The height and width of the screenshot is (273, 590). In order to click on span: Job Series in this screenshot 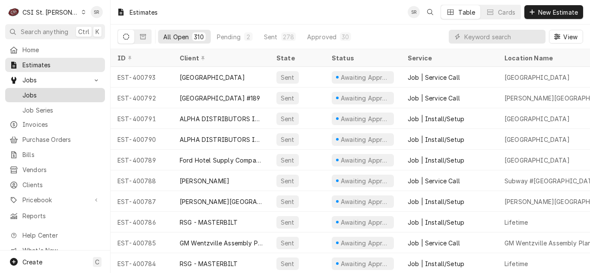, I will do `click(61, 110)`.